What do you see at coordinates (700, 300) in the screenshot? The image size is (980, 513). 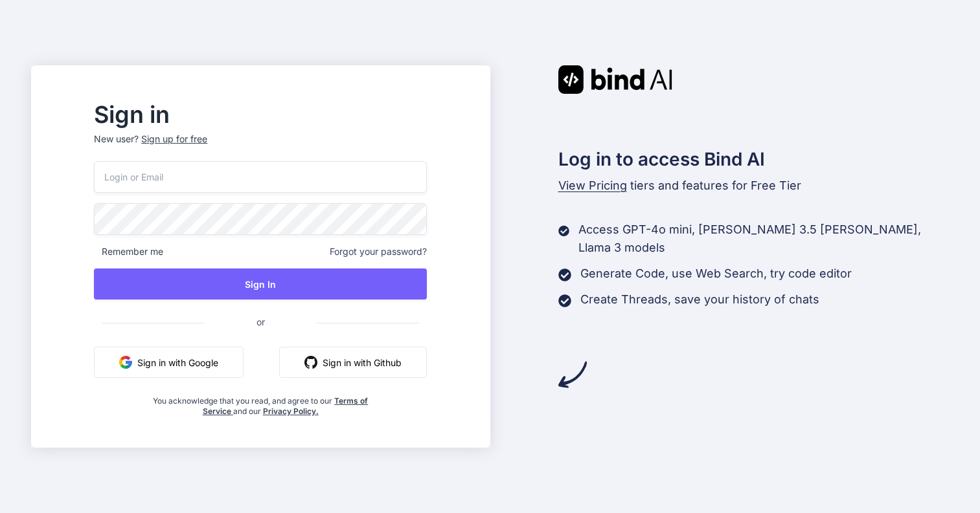 I see `p: Create Threads, save your history of chats` at bounding box center [700, 300].